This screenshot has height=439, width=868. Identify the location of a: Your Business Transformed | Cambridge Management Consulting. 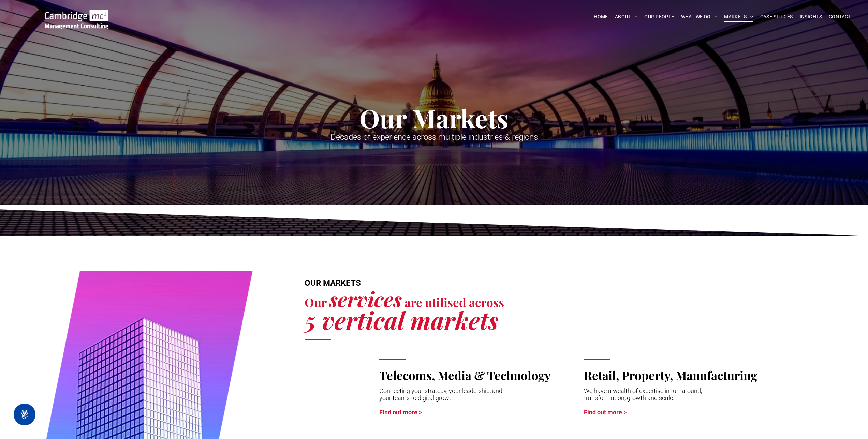
(77, 14).